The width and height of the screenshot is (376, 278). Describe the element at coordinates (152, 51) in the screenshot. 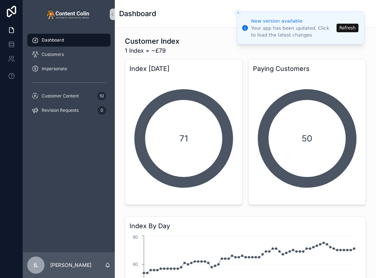

I see `span: 1 Index = ~£79` at that location.